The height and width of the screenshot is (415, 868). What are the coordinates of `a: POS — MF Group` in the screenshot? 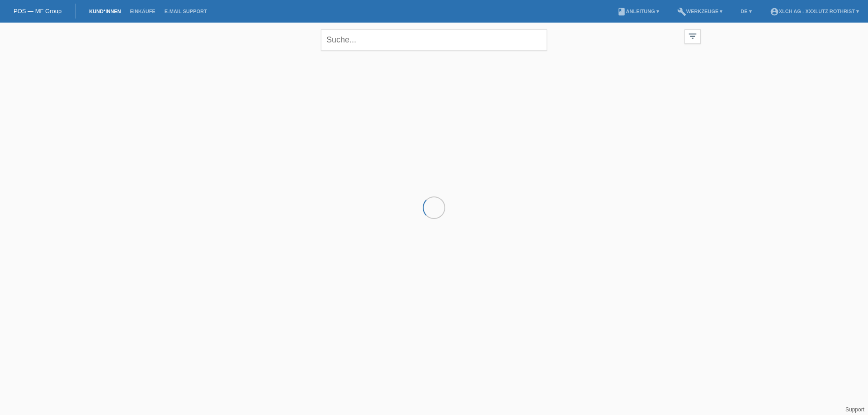 It's located at (37, 11).